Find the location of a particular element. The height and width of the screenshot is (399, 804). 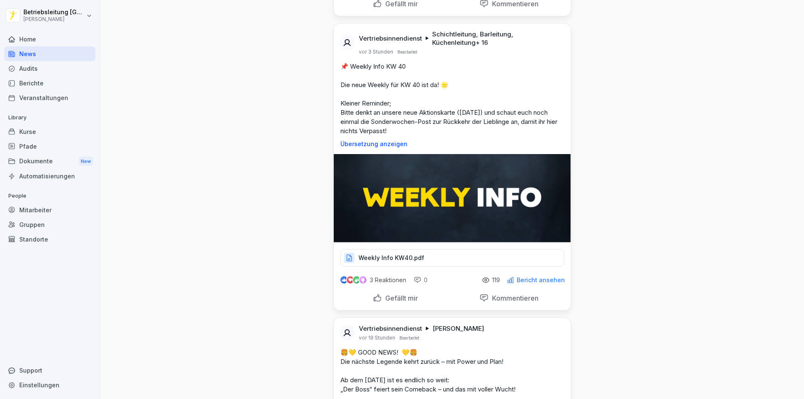

p: People is located at coordinates (50, 196).